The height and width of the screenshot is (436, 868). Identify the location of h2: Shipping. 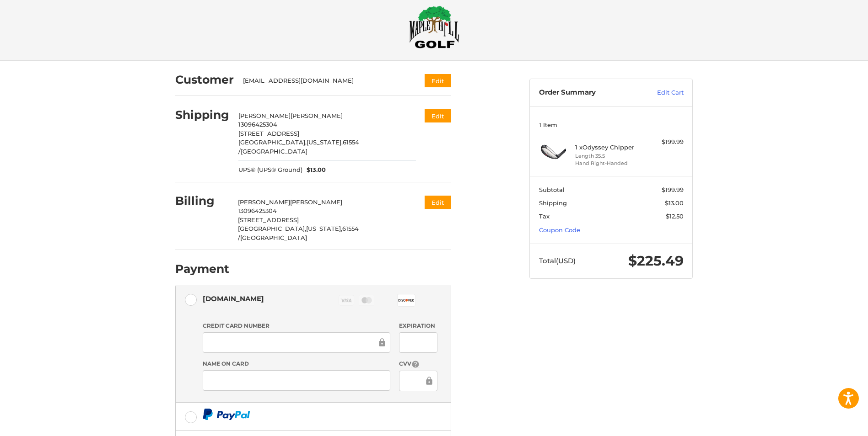
(202, 115).